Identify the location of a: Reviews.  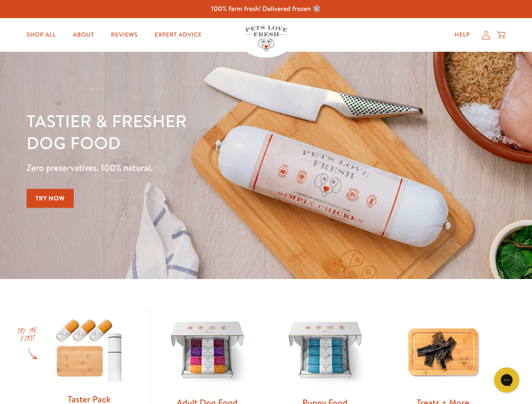
(124, 35).